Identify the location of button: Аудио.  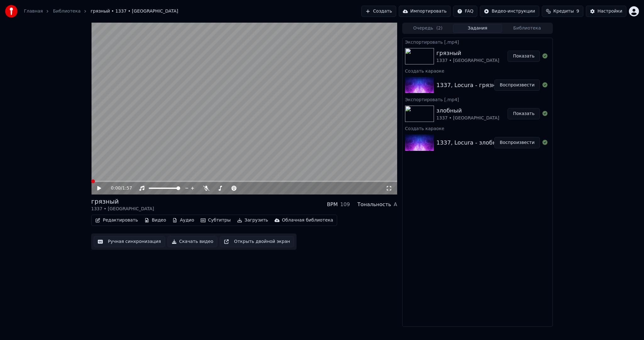
(183, 220).